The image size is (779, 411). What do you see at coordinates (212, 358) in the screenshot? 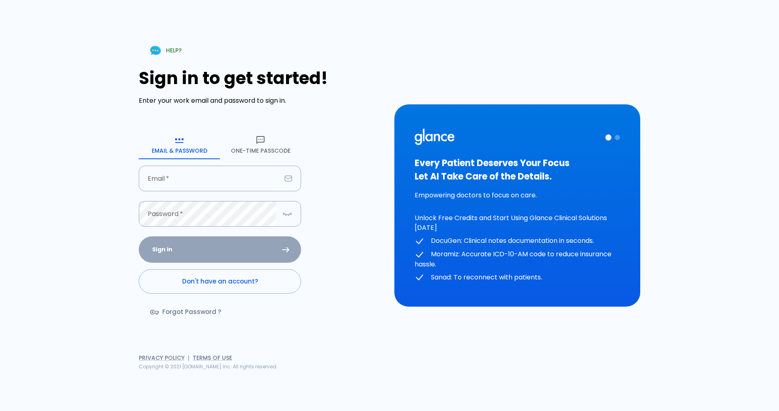
I see `a: Terms of Use` at bounding box center [212, 358].